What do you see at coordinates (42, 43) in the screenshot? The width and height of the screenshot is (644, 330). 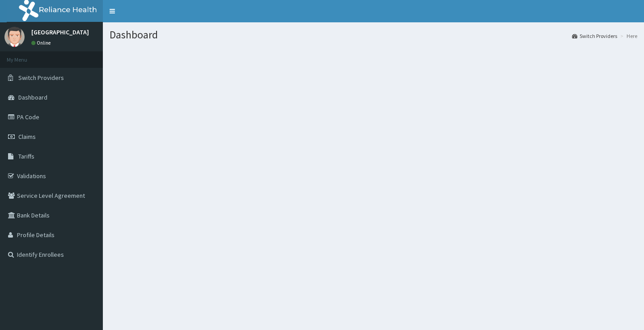 I see `a: Online` at bounding box center [42, 43].